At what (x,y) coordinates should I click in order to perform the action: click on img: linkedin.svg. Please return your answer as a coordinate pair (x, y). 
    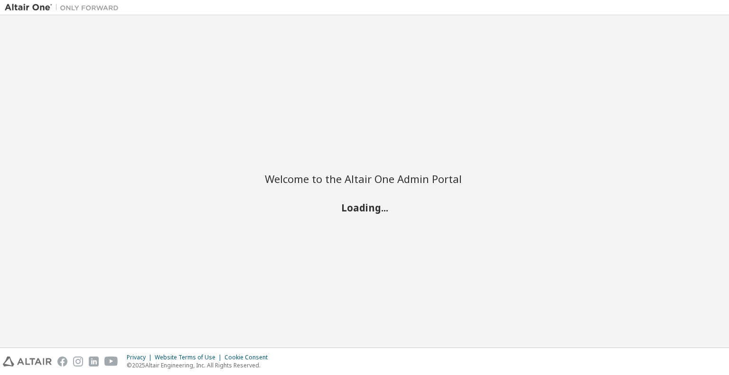
    Looking at the image, I should click on (93, 362).